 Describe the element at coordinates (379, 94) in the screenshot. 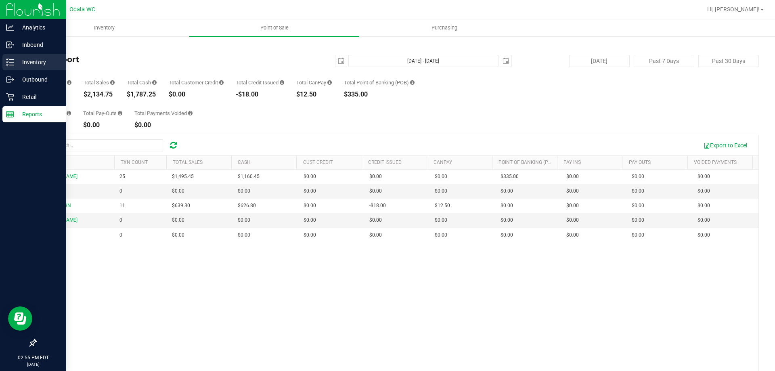

I see `div: $335.00` at that location.